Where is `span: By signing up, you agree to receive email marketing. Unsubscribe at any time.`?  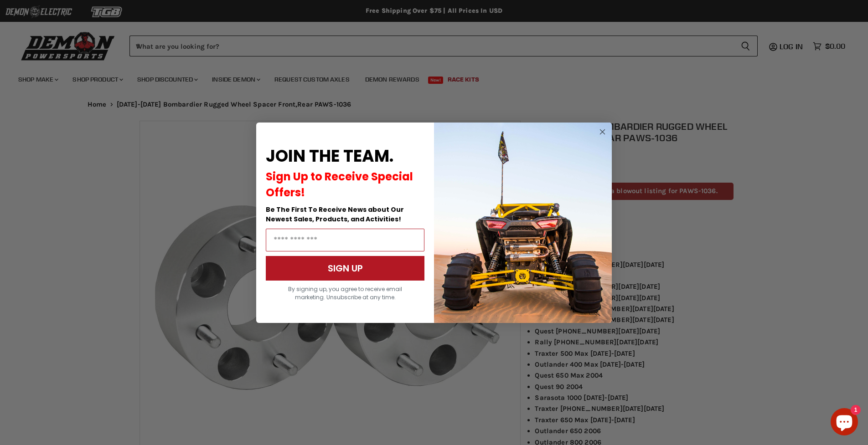 span: By signing up, you agree to receive email marketing. Unsubscribe at any time. is located at coordinates (345, 292).